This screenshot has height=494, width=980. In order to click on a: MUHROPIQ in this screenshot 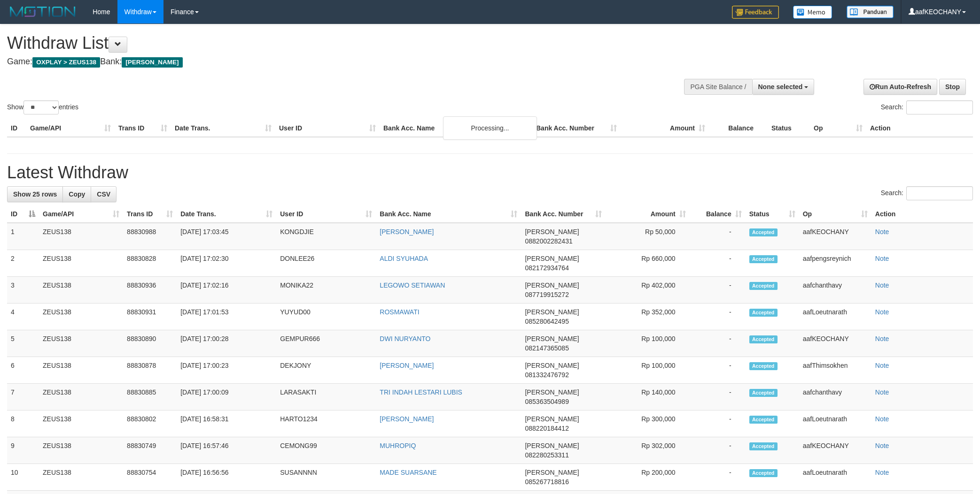, I will do `click(397, 446)`.